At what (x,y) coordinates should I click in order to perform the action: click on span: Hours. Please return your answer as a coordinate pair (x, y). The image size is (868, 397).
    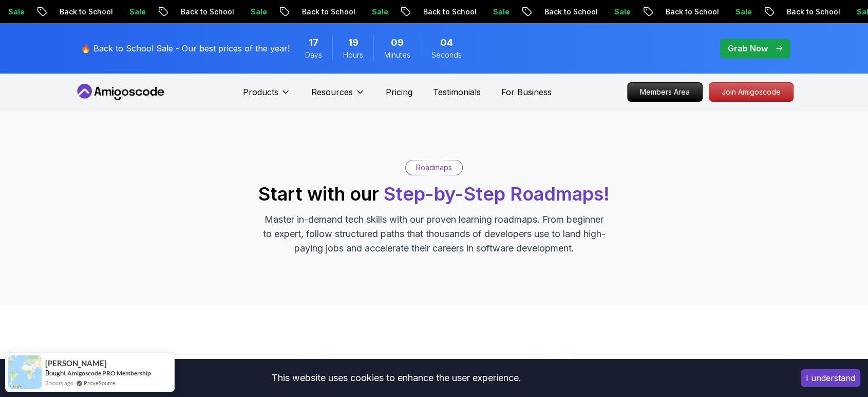
    Looking at the image, I should click on (353, 55).